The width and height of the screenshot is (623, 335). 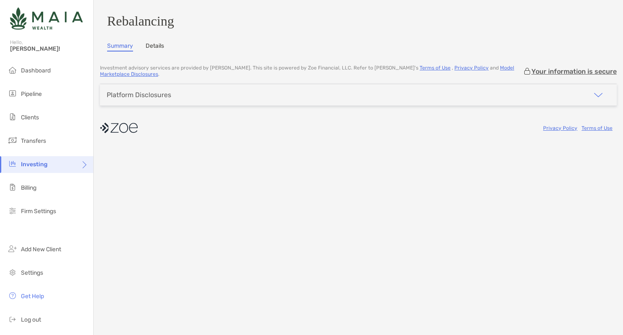 I want to click on img: add_new_client icon, so click(x=13, y=249).